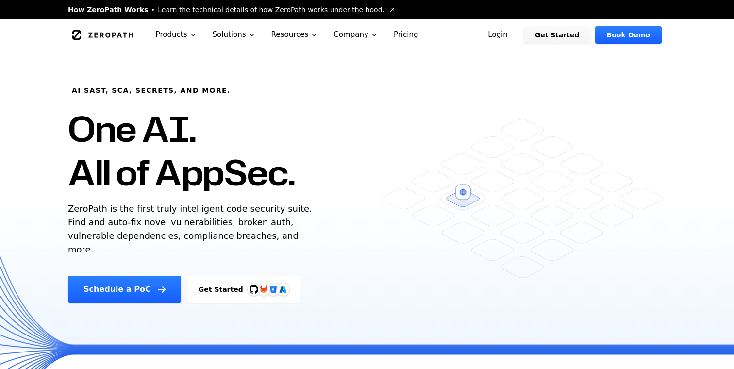 Image resolution: width=734 pixels, height=369 pixels. Describe the element at coordinates (367, 34) in the screenshot. I see `nav: Global` at that location.